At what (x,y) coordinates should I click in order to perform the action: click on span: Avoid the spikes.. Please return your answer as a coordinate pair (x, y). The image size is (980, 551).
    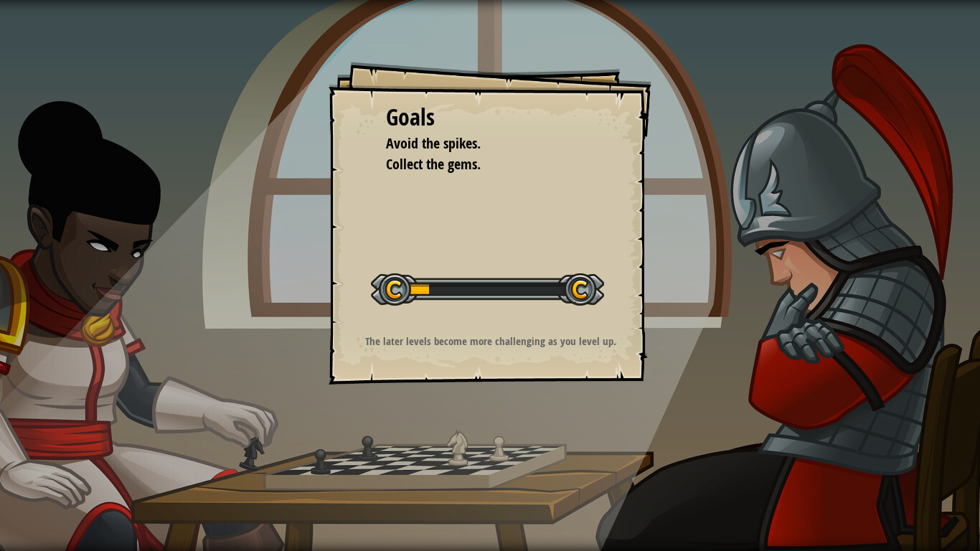
    Looking at the image, I should click on (434, 143).